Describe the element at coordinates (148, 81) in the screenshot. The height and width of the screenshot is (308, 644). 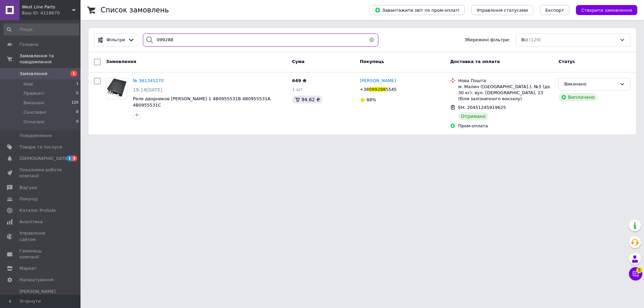
I see `a: № 361345270` at that location.